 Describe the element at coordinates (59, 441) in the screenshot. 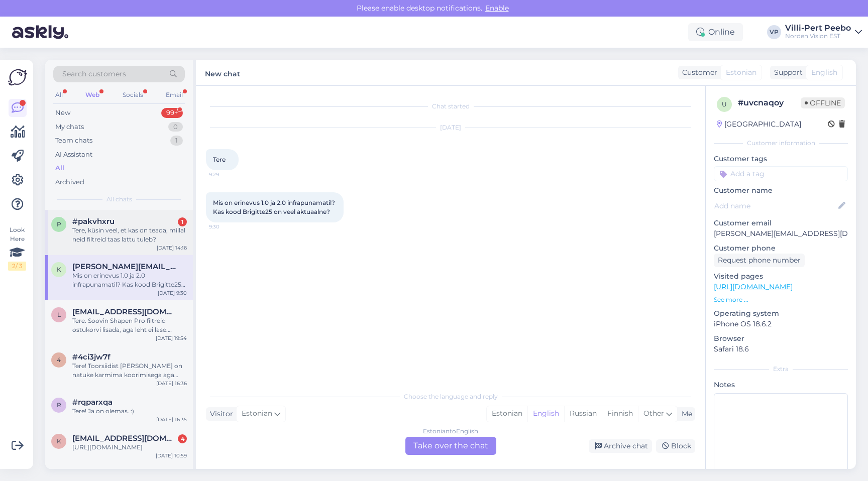

I see `span: k` at that location.